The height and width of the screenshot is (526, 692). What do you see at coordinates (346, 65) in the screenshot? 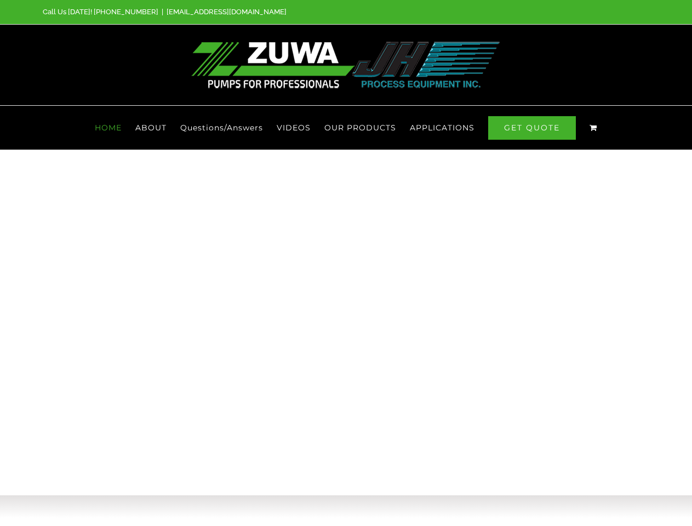
I see `img: Professional Drill Pump Pennsylvania - Drill Pump New York` at bounding box center [346, 65].